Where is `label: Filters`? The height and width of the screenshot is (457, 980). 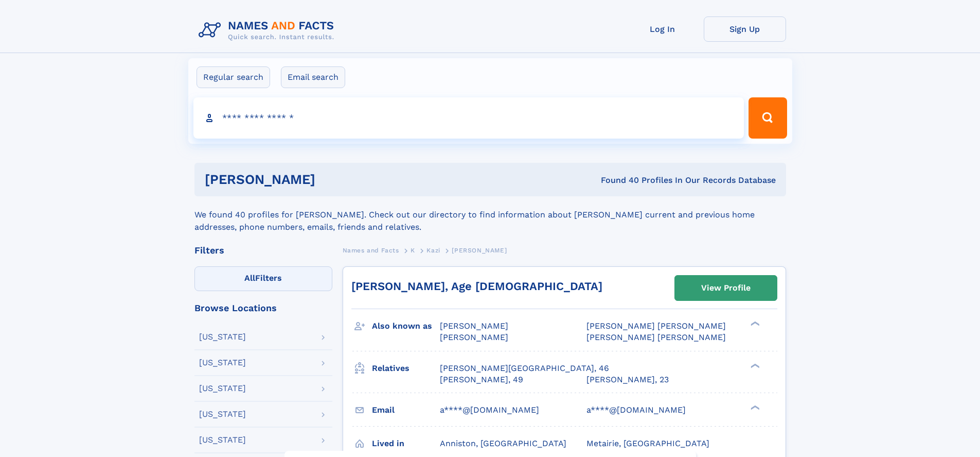 label: Filters is located at coordinates (264, 278).